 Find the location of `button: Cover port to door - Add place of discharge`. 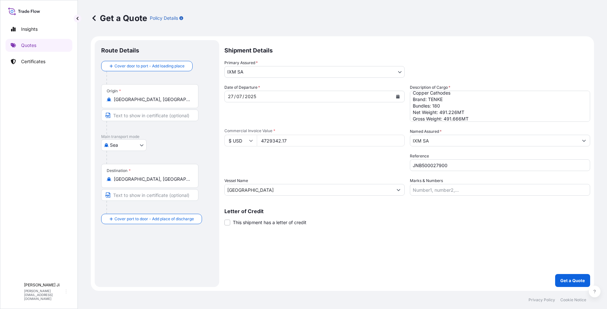

button: Cover port to door - Add place of discharge is located at coordinates (151, 219).